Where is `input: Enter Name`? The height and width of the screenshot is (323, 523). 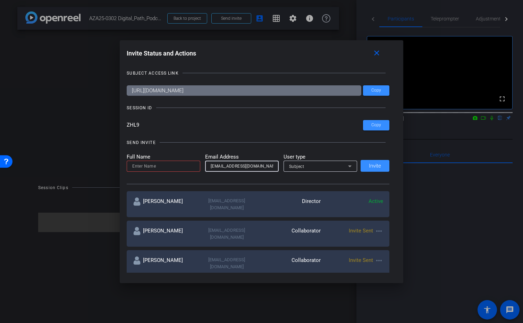
input: Enter Name is located at coordinates (163, 166).